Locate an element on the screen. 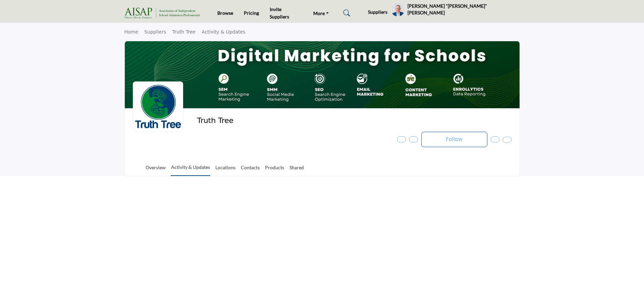  a: Locations is located at coordinates (226, 170).